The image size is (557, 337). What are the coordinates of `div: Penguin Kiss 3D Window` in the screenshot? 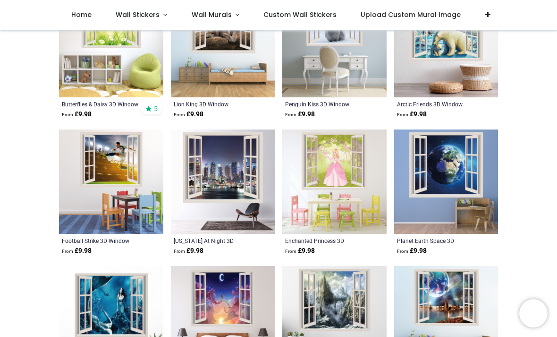 It's located at (325, 104).